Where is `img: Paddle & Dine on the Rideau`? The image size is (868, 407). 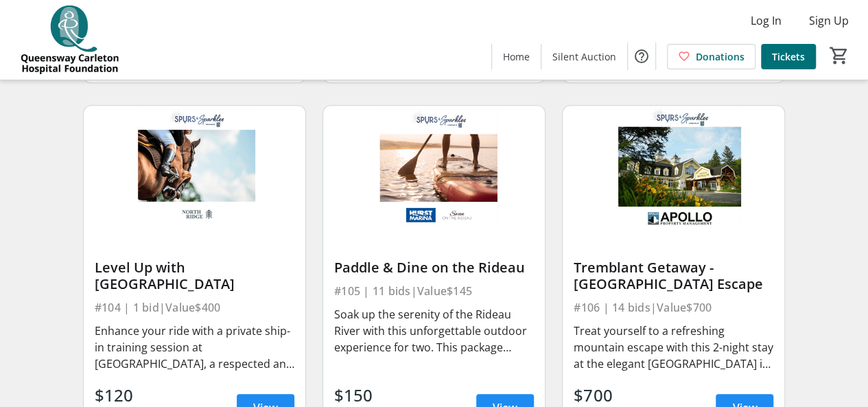
img: Paddle & Dine on the Rideau is located at coordinates (434, 168).